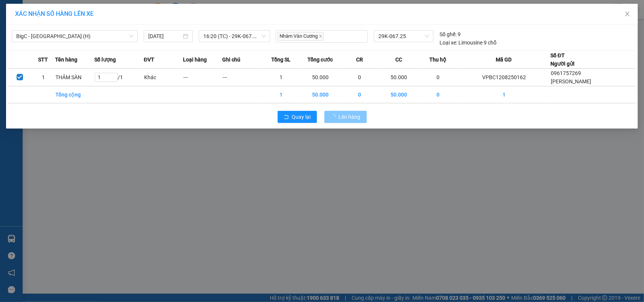  What do you see at coordinates (504, 77) in the screenshot?
I see `td: VPBC1208250162` at bounding box center [504, 77].